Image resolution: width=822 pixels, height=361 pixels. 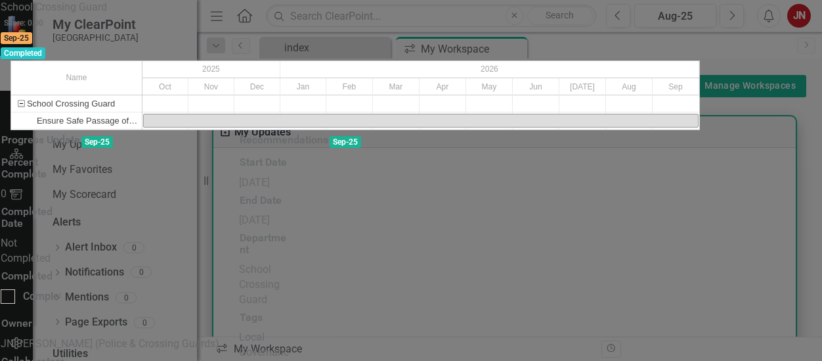 I want to click on div: Dec, so click(x=257, y=87).